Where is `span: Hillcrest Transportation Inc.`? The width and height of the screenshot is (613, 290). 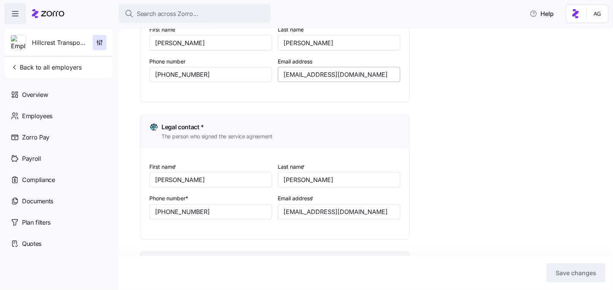 span: Hillcrest Transportation Inc. is located at coordinates (59, 43).